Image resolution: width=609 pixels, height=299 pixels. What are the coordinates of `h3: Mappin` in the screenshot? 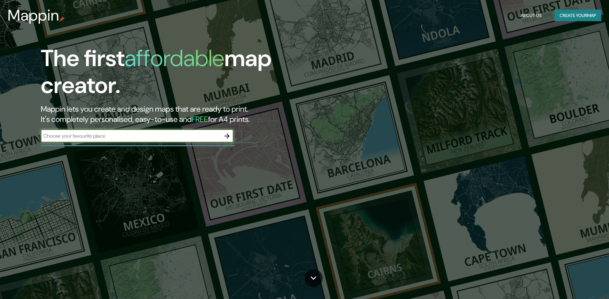 It's located at (33, 15).